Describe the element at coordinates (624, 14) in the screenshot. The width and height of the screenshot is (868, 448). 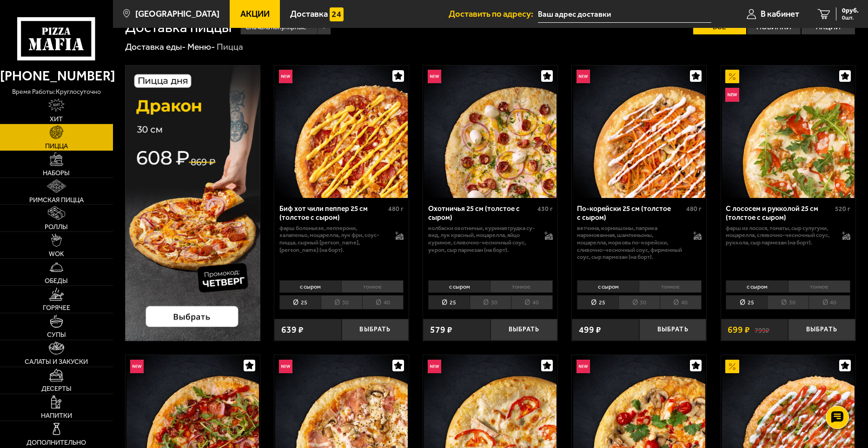
I see `input: Ваш адрес доставки` at that location.